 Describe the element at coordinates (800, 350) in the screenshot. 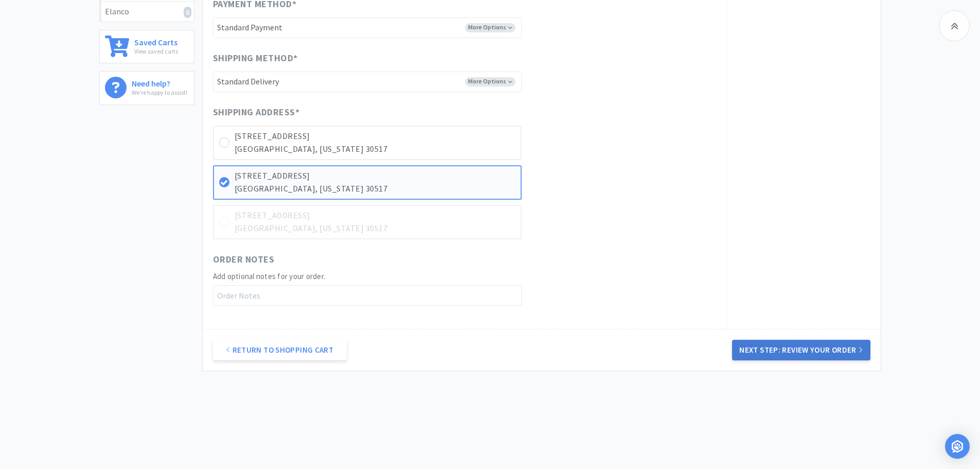

I see `button: Next Step: Review Your Order` at that location.